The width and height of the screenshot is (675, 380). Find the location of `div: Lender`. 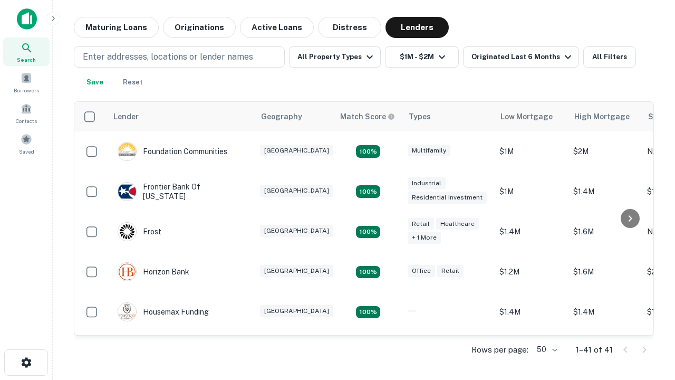

div: Lender is located at coordinates (126, 117).